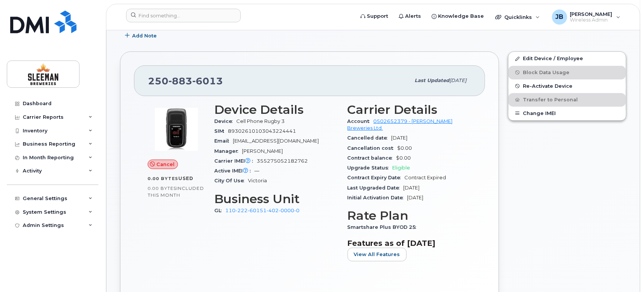 The width and height of the screenshot is (644, 292). Describe the element at coordinates (410, 216) in the screenshot. I see `h3: Rate Plan` at that location.